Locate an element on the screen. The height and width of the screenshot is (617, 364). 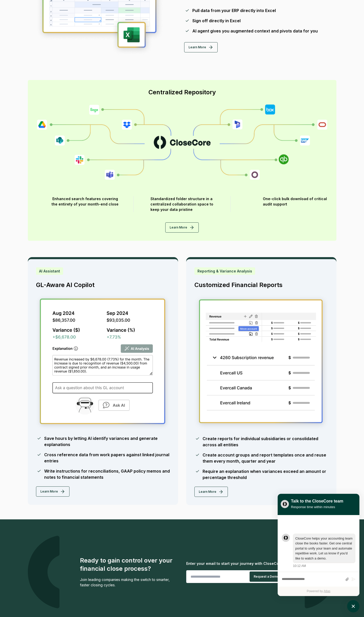
div: Join leading companies making the switch to smarter, faster closing cycles. is located at coordinates (129, 582).